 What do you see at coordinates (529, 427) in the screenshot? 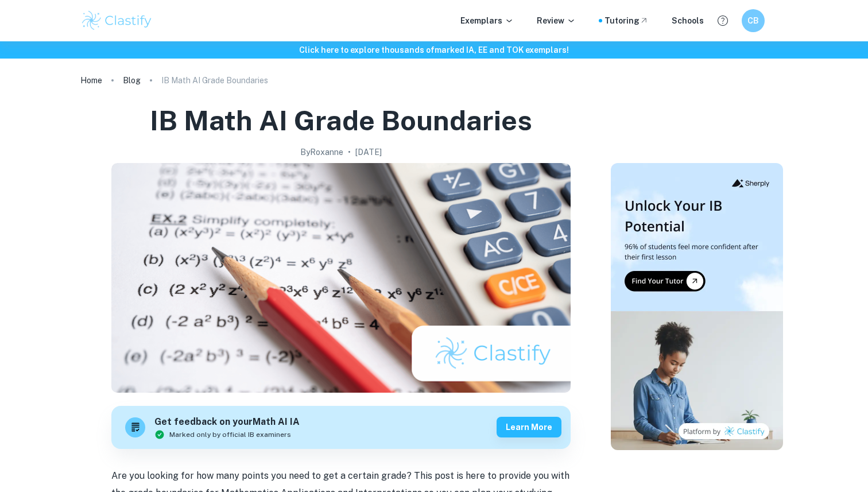
I see `button: Learn more` at bounding box center [529, 427].